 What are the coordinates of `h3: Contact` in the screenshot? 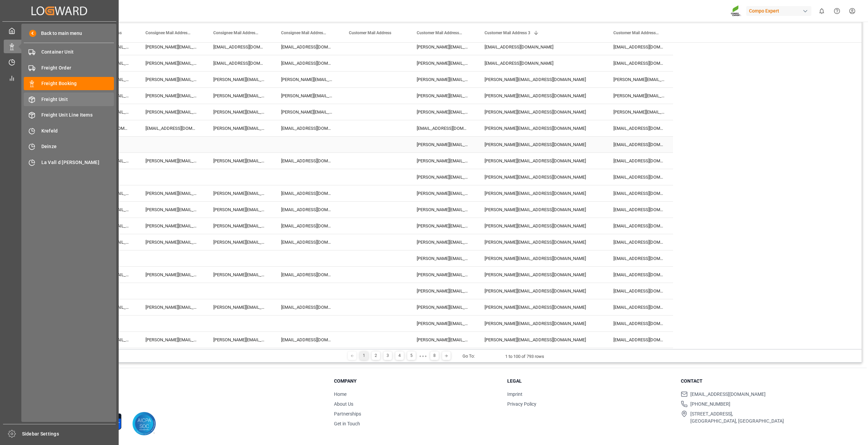 It's located at (763, 381).